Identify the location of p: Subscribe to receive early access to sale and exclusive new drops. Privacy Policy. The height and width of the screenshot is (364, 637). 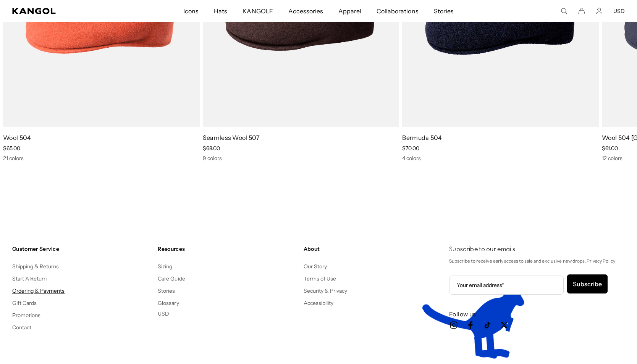
(537, 261).